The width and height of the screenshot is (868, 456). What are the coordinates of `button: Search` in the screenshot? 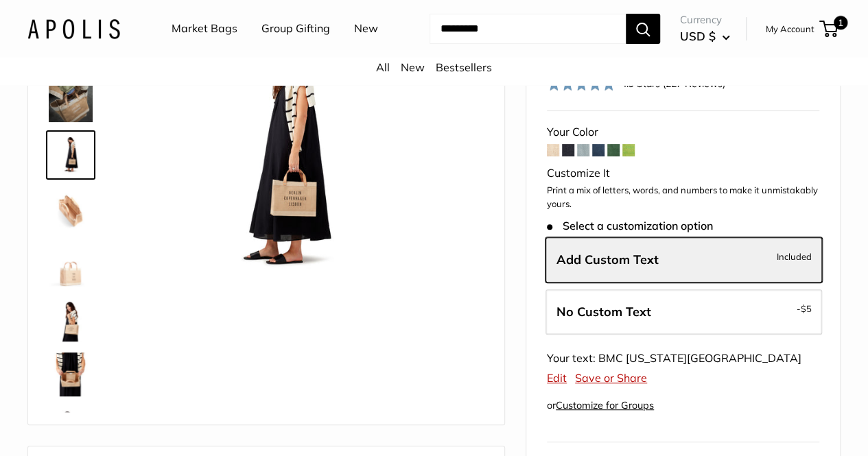 It's located at (643, 29).